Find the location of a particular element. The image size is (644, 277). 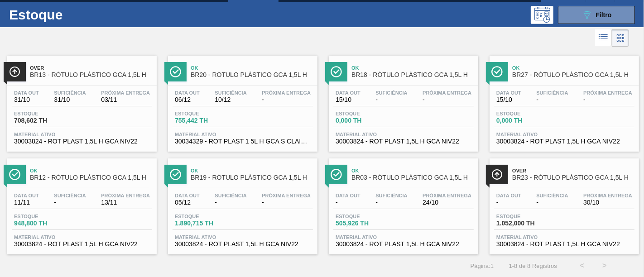

a: ÍconeOverBR23 - RÓTULO PLÁSTICO GCA 1,5L HData out-Suficiência-Próxima Entrega30/10Estoque1.052,0... is located at coordinates (563, 203).